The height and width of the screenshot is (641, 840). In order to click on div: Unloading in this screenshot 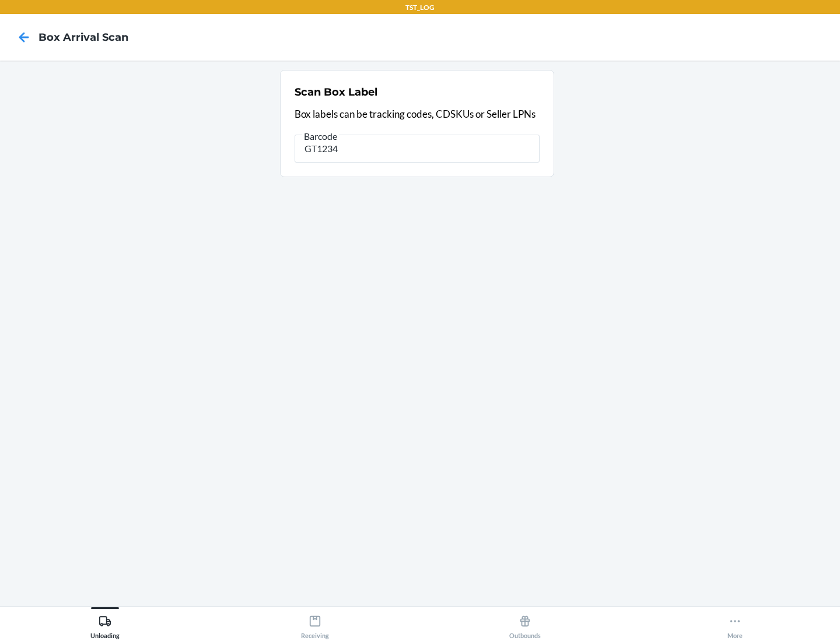, I will do `click(104, 625)`.